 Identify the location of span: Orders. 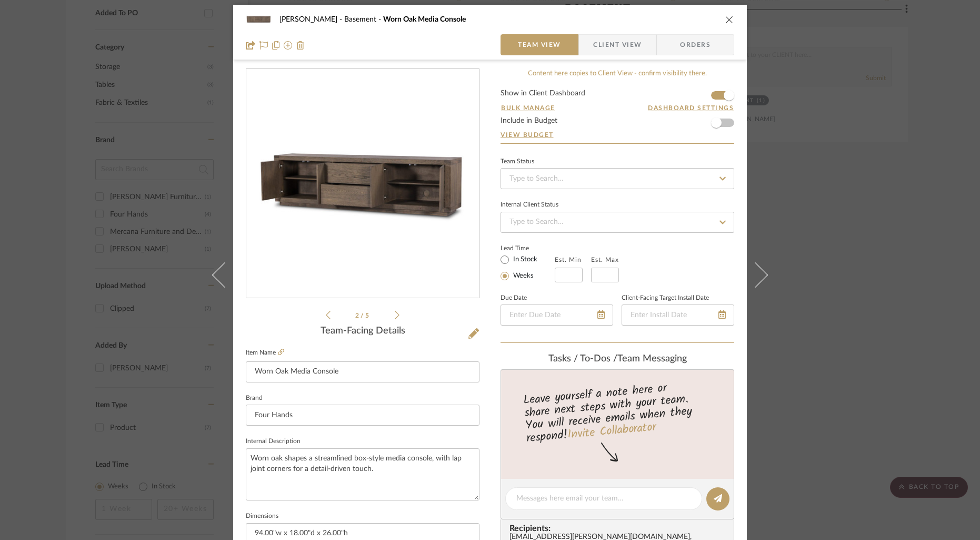
(696, 45).